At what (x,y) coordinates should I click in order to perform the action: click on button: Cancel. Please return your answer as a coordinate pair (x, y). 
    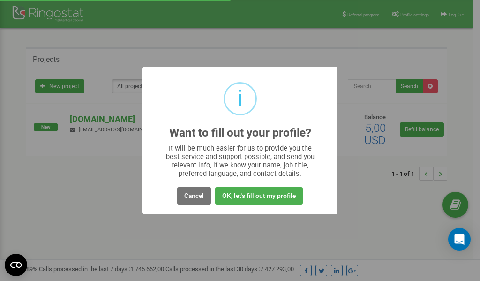
    Looking at the image, I should click on (194, 195).